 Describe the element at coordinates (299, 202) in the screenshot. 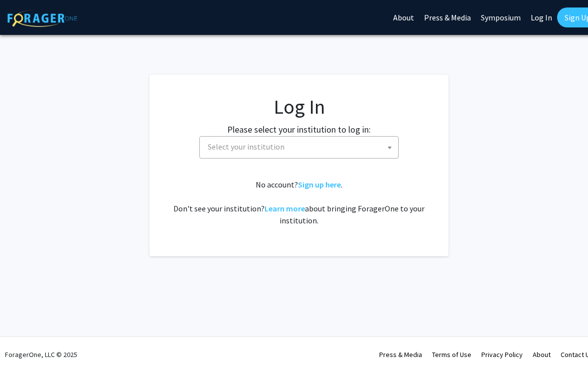

I see `div: No account? . Don't see your institution? about bringing ForagerOne to your institution.` at that location.